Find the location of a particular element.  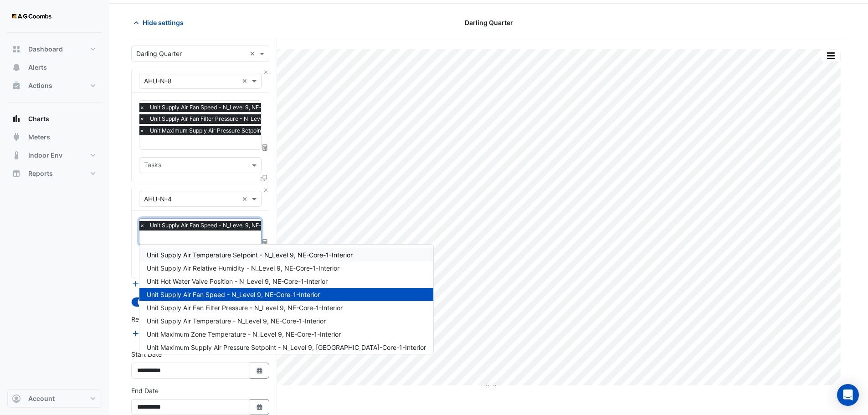

label: End Date is located at coordinates (145, 390).